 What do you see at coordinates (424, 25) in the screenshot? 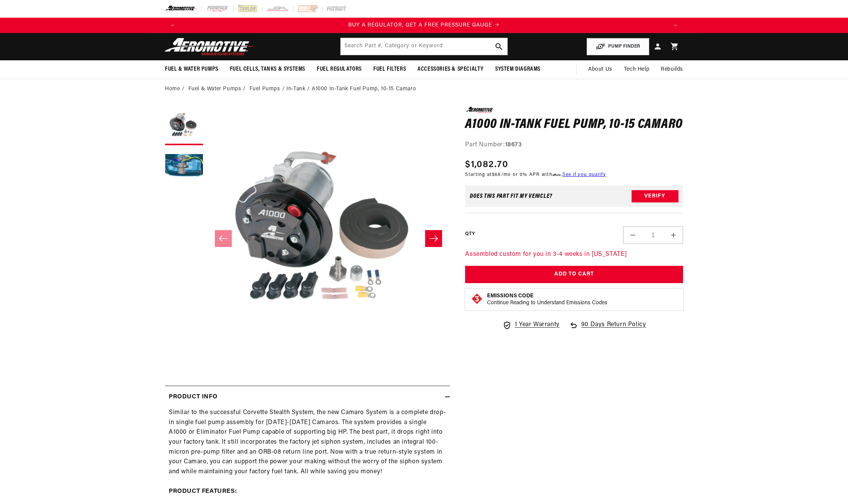
I see `a: BUY A REGULATOR, GET A FREE PRESSURE GAUGE` at bounding box center [424, 25].